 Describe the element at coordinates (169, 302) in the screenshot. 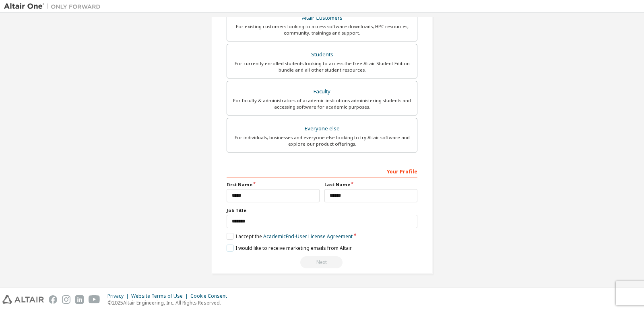

I see `p: © 2025 Altair Engineering, Inc. All Rights Reserved.` at that location.